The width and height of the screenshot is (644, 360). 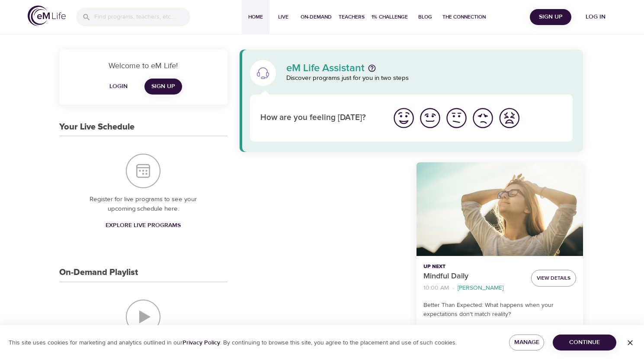 What do you see at coordinates (550, 17) in the screenshot?
I see `button: Sign Up` at bounding box center [550, 17].